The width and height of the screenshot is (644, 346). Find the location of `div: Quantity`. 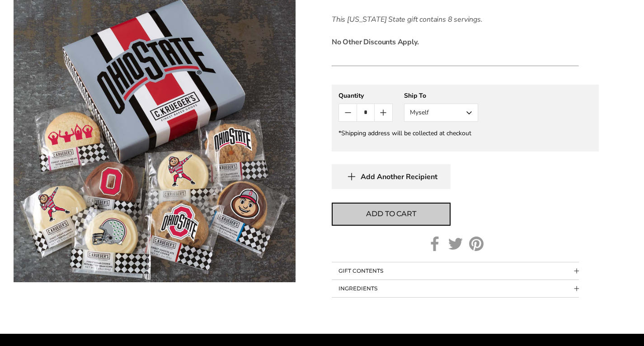

div: Quantity is located at coordinates (365, 96).